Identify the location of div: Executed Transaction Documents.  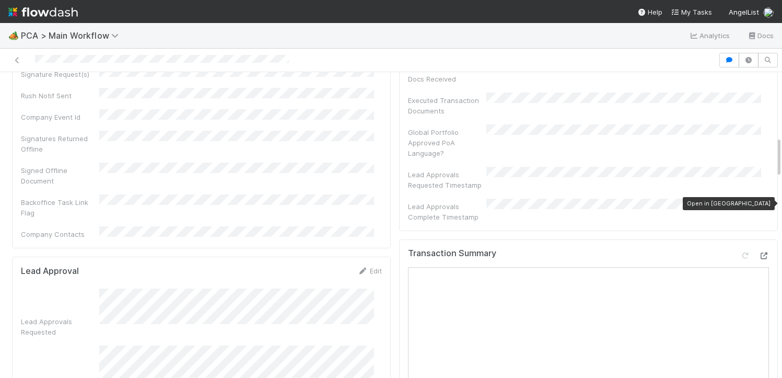
(447, 106).